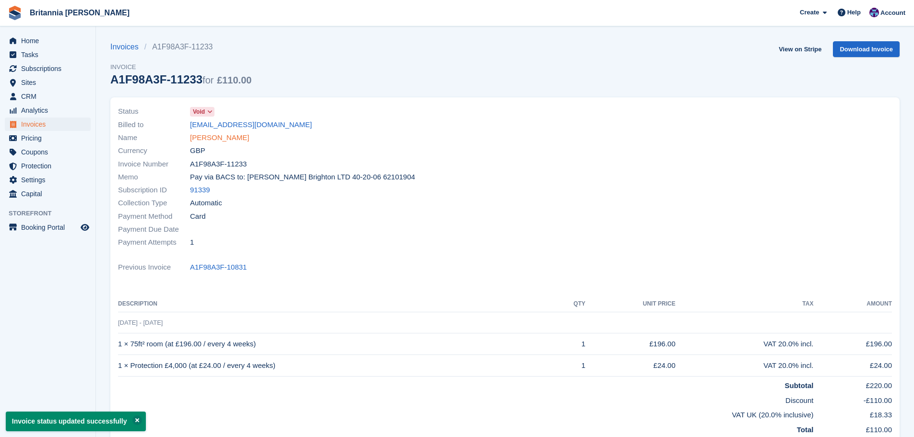 The image size is (914, 437). I want to click on span: A1F98A3F-11233, so click(218, 164).